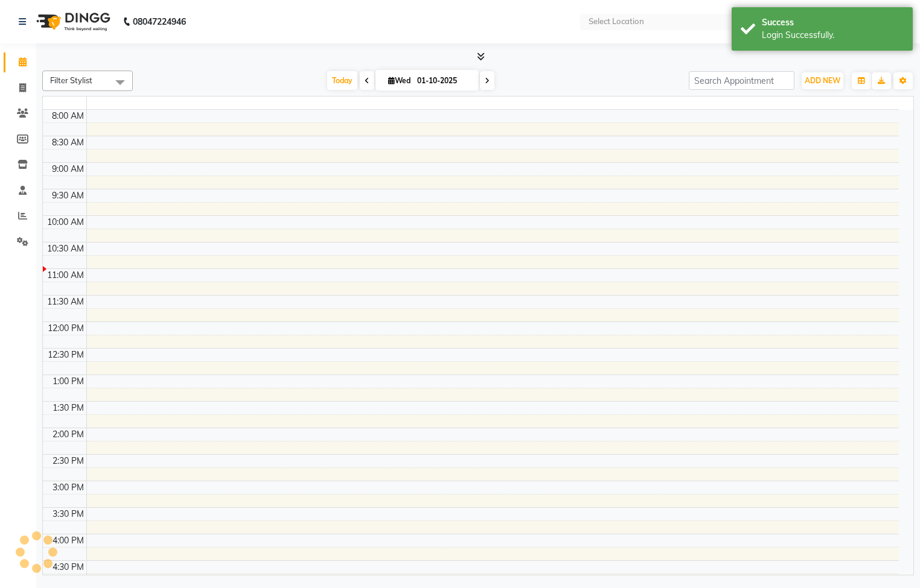  What do you see at coordinates (67, 143) in the screenshot?
I see `div: 8:30 AM` at bounding box center [67, 143].